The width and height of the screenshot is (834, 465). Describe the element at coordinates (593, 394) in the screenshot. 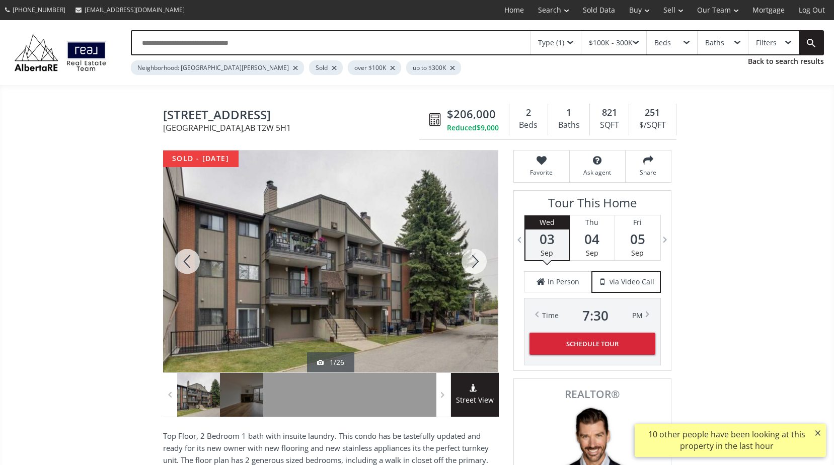

I see `span: REALTOR®` at that location.